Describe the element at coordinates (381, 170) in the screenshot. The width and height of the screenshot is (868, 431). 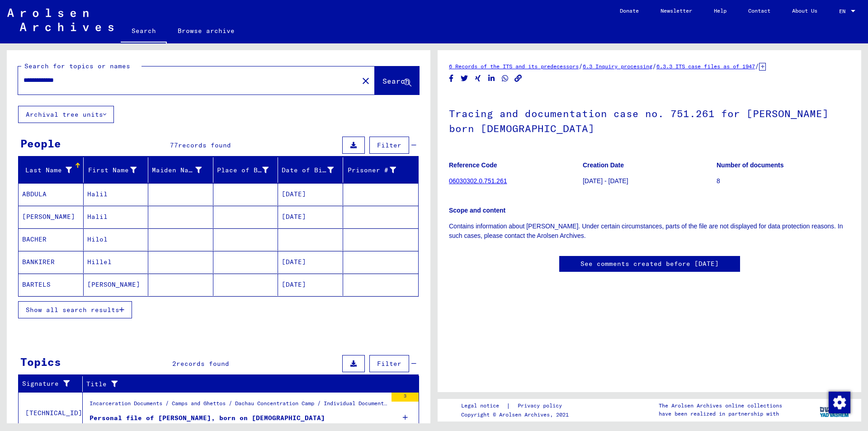
I see `mat-header-cell: Prisoner #` at that location.